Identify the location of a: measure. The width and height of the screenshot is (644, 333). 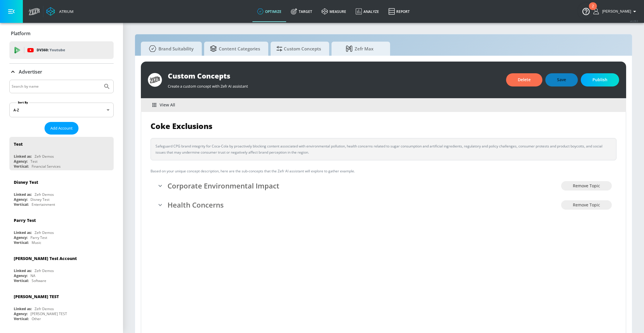
(334, 11).